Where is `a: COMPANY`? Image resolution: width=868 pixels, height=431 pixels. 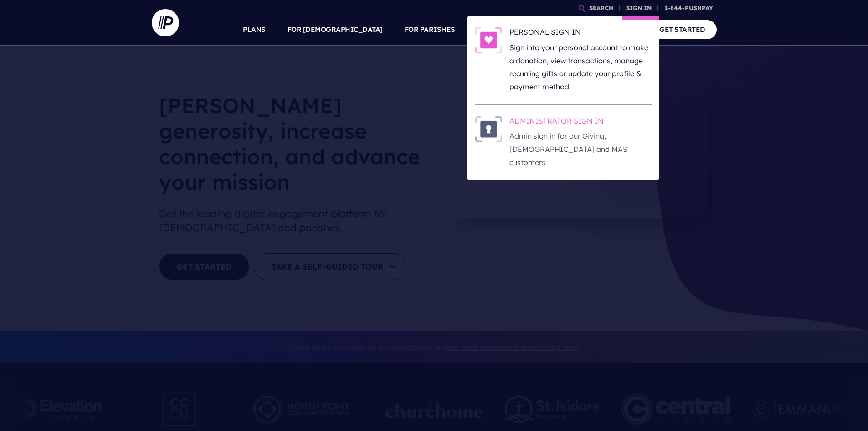
a: COMPANY is located at coordinates (610, 29).